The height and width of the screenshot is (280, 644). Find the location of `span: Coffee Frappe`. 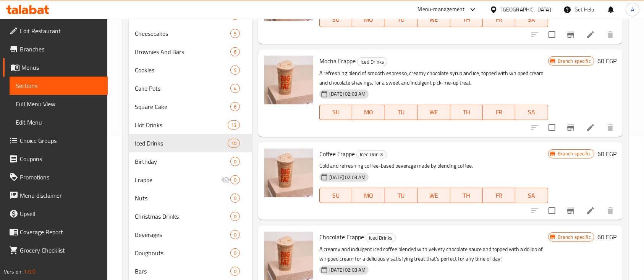

span: Coffee Frappe is located at coordinates (337, 154).